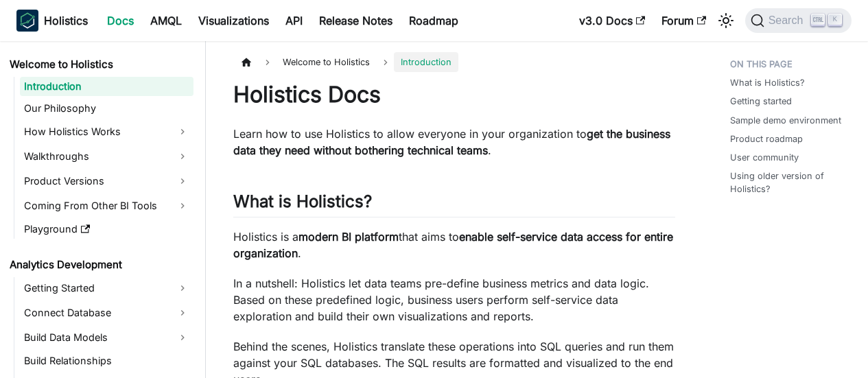 The height and width of the screenshot is (378, 868). Describe the element at coordinates (454, 142) in the screenshot. I see `p: Learn how to use Holistics to allow everyone in your organization to .` at that location.